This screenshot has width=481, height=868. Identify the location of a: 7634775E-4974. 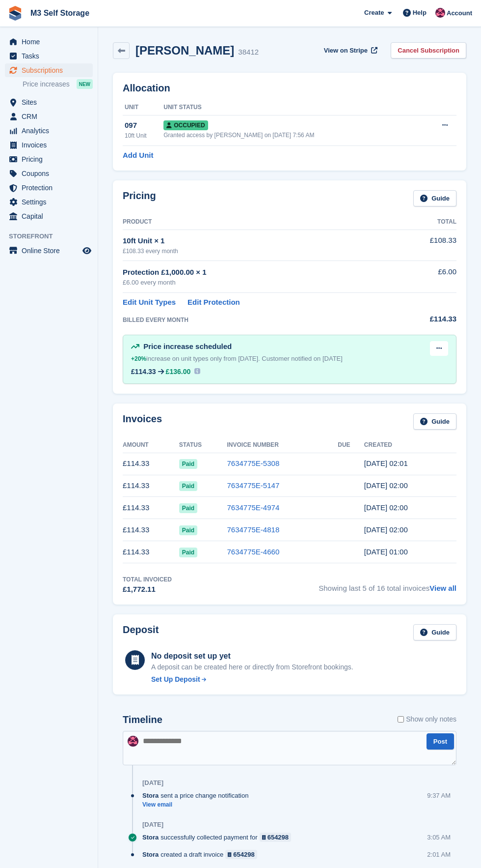
(253, 507).